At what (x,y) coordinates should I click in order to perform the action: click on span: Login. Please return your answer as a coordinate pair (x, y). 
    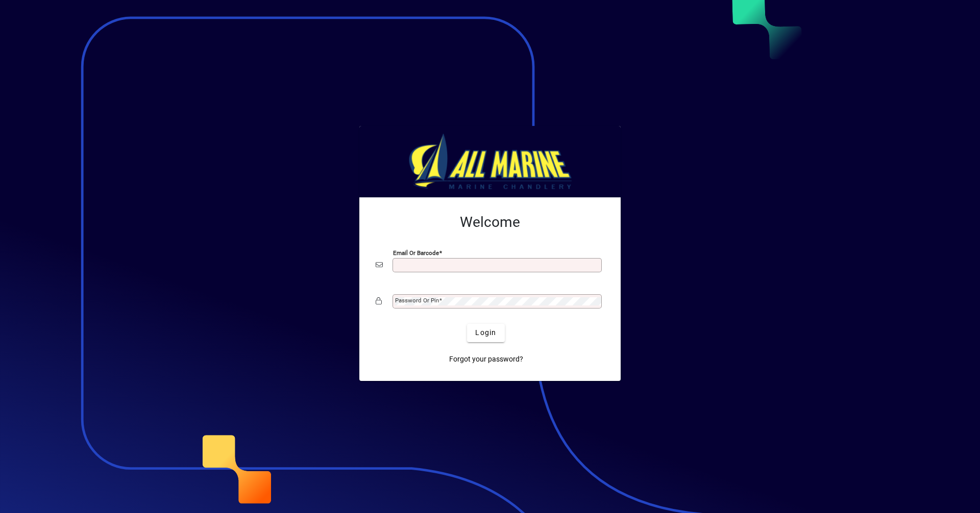
    Looking at the image, I should click on (485, 332).